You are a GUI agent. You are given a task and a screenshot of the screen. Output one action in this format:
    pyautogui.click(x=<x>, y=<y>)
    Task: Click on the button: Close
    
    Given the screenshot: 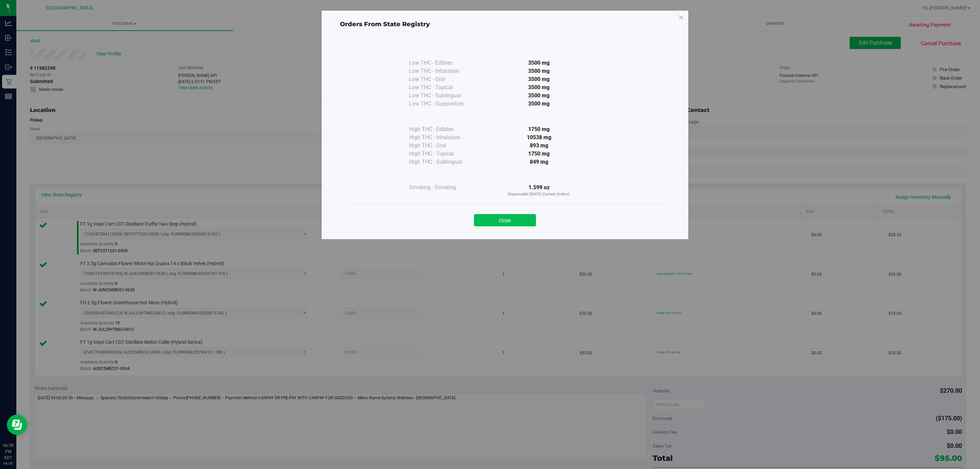 What is the action you would take?
    pyautogui.click(x=505, y=220)
    